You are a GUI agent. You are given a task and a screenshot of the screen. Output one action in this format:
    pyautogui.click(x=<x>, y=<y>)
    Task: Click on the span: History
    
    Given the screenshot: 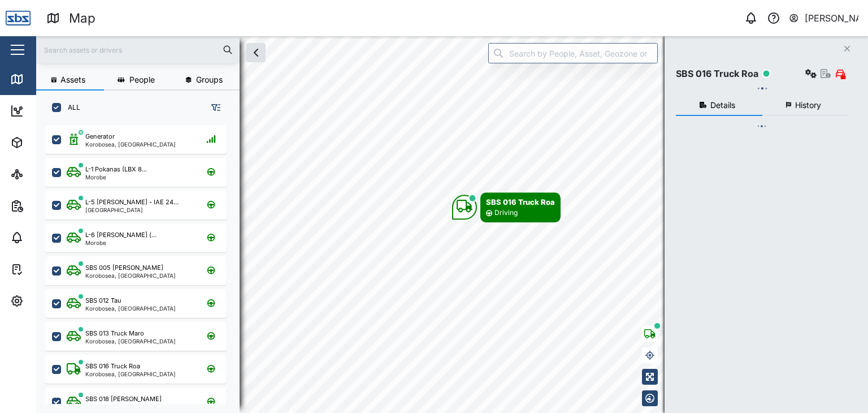 What is the action you would take?
    pyautogui.click(x=808, y=106)
    